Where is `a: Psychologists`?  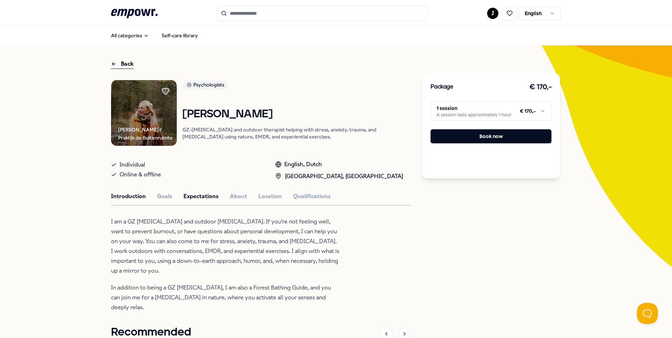
a: Psychologists is located at coordinates (297, 86).